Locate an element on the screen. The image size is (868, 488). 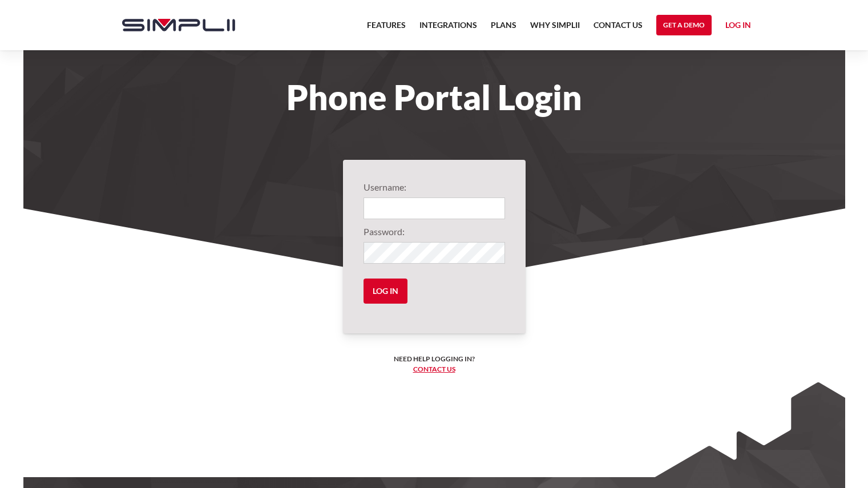
form: Login is located at coordinates (434, 247).